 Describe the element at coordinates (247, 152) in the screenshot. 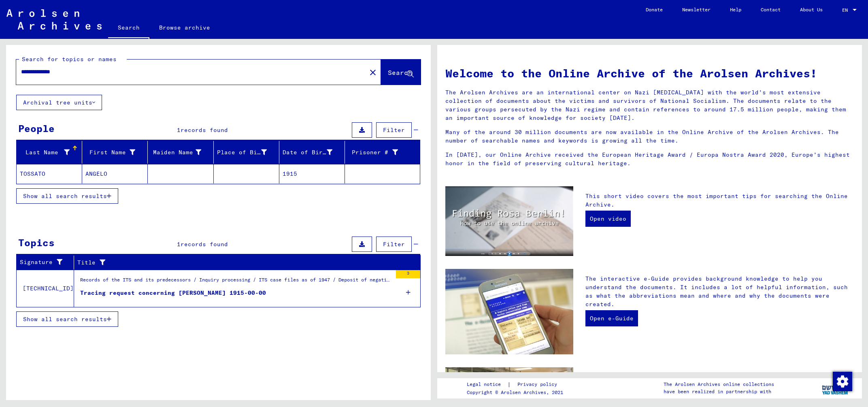

I see `mat-header-cell: Place of Birth` at that location.